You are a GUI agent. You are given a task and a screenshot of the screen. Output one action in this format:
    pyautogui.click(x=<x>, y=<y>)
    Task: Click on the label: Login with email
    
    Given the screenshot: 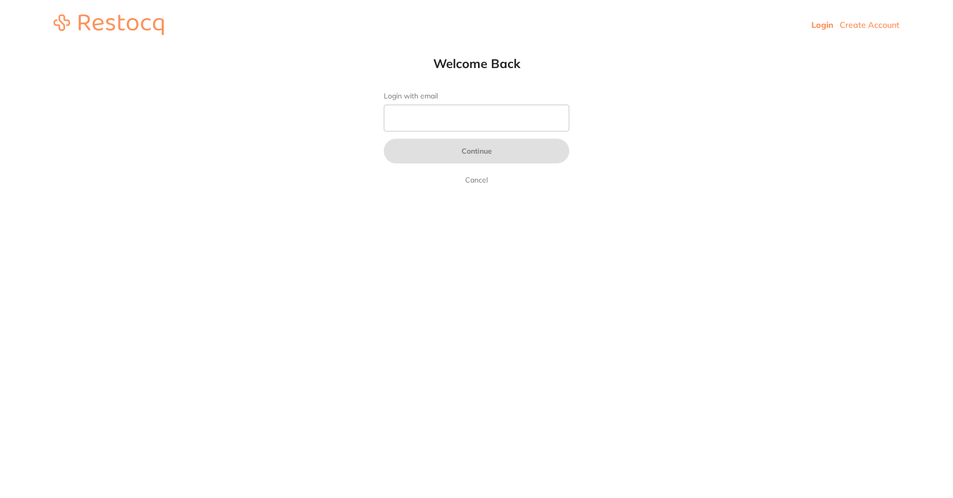 What is the action you would take?
    pyautogui.click(x=476, y=96)
    